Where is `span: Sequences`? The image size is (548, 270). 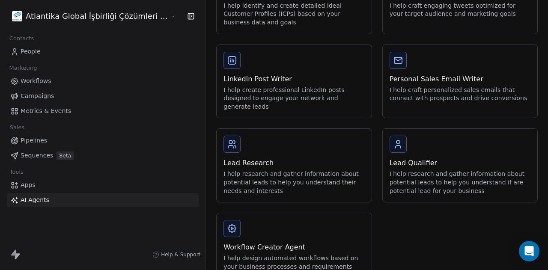 span: Sequences is located at coordinates (37, 155).